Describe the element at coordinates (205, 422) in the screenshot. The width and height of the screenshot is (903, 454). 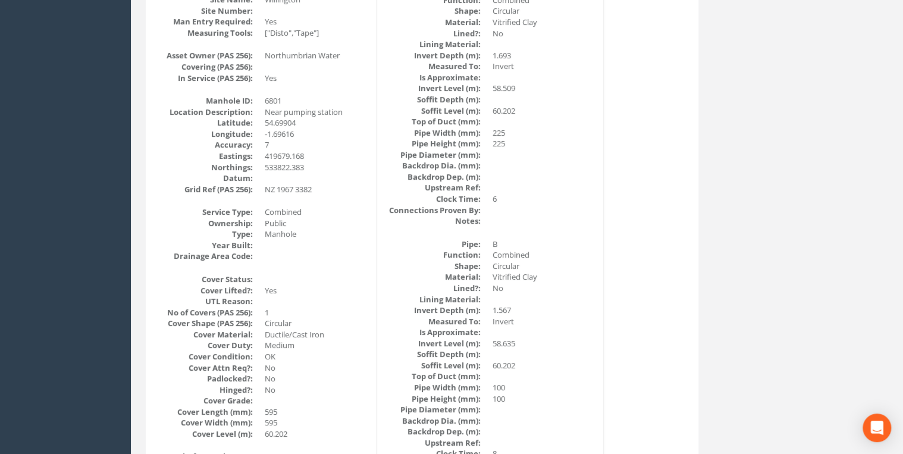
I see `dt: Cover Width (mm):` at that location.